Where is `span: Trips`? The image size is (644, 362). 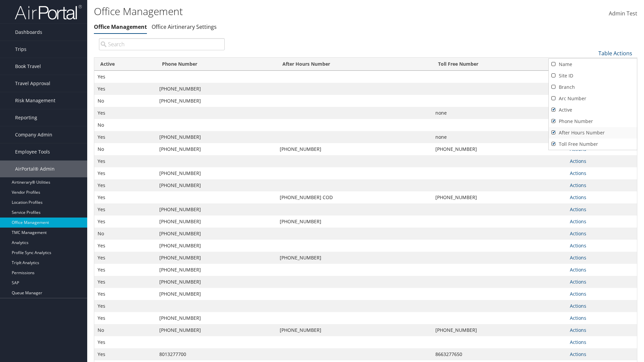 span: Trips is located at coordinates (21, 50).